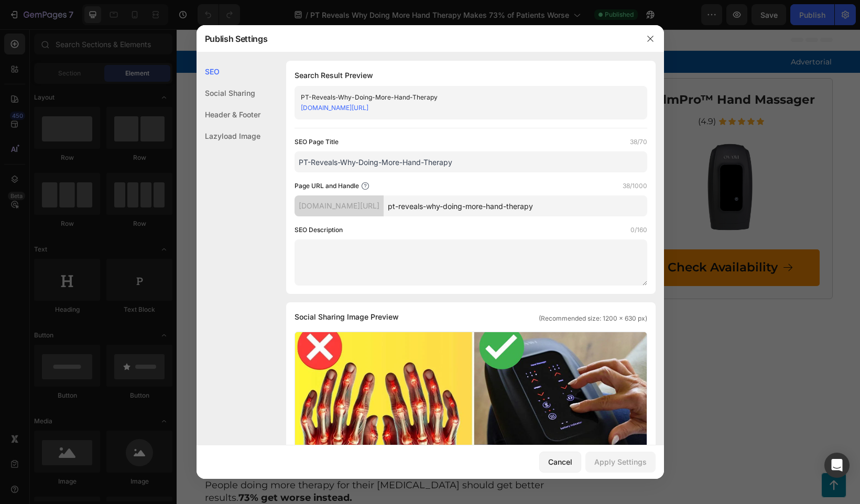  Describe the element at coordinates (228, 93) in the screenshot. I see `div: Social Sharing` at that location.